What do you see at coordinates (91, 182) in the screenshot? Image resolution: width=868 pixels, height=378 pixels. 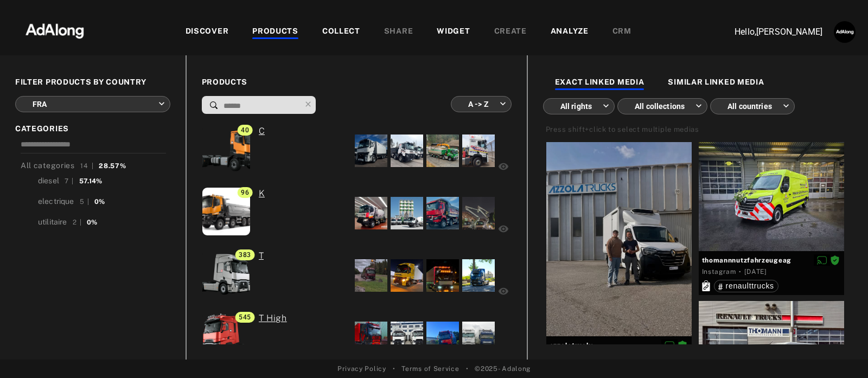 I see `div: 57.14%` at bounding box center [91, 182].